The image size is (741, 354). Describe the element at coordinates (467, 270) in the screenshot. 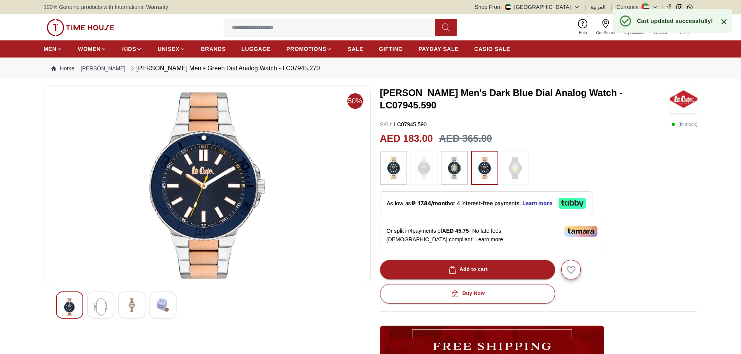

I see `button: Add to cart` at that location.